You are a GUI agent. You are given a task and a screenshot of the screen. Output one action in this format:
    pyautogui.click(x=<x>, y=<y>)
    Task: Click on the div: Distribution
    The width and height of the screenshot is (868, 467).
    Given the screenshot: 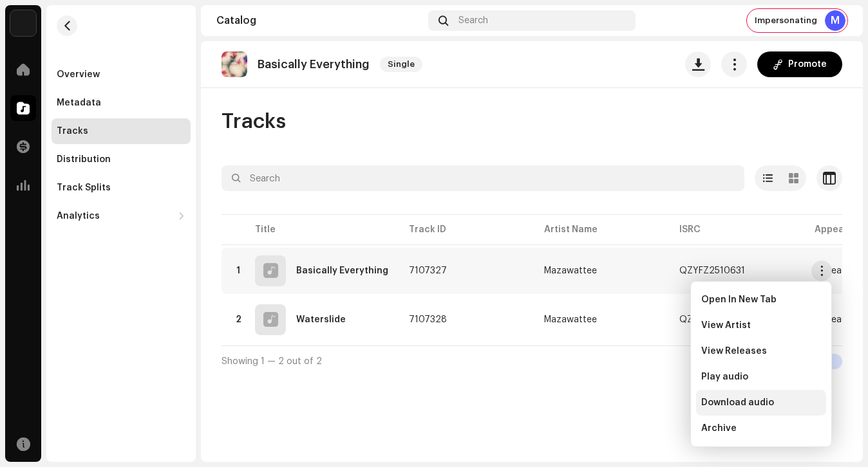 What is the action you would take?
    pyautogui.click(x=84, y=159)
    